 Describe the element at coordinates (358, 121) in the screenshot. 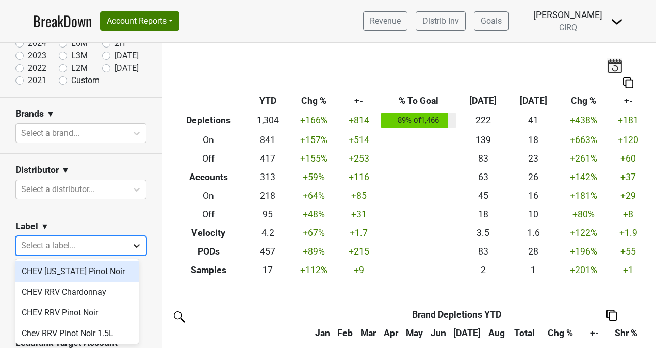

I see `td: +814` at that location.